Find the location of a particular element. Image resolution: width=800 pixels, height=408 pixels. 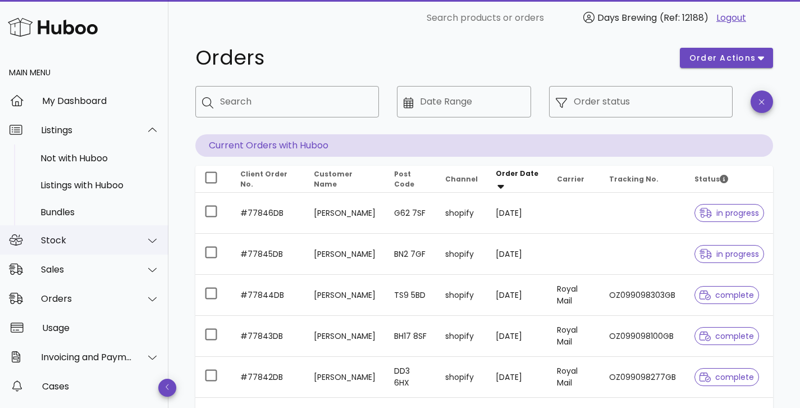

td: BH17 8SF is located at coordinates (410, 336).